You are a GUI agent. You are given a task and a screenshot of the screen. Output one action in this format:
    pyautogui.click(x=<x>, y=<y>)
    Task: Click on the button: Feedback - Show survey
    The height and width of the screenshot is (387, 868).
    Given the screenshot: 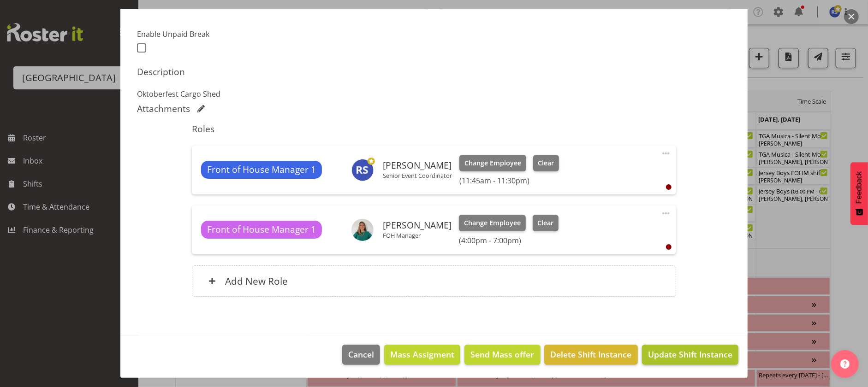 What is the action you would take?
    pyautogui.click(x=859, y=194)
    